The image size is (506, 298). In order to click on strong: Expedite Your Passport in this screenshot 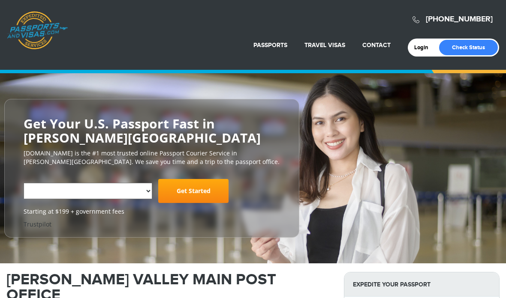, I will do `click(421, 284)`.